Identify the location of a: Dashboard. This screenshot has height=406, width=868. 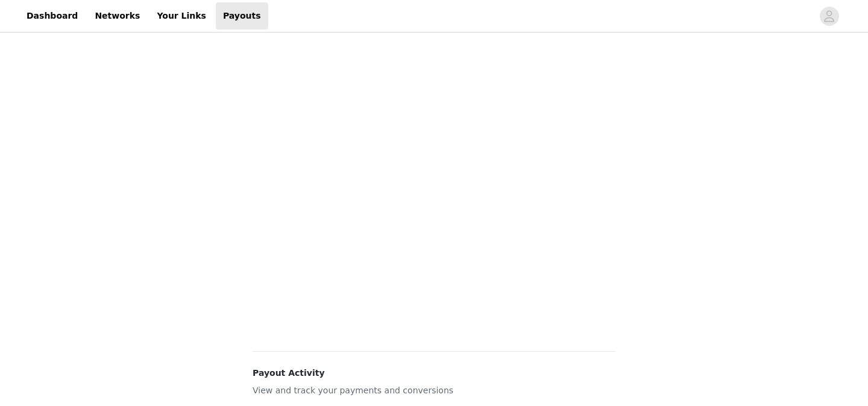
(52, 15).